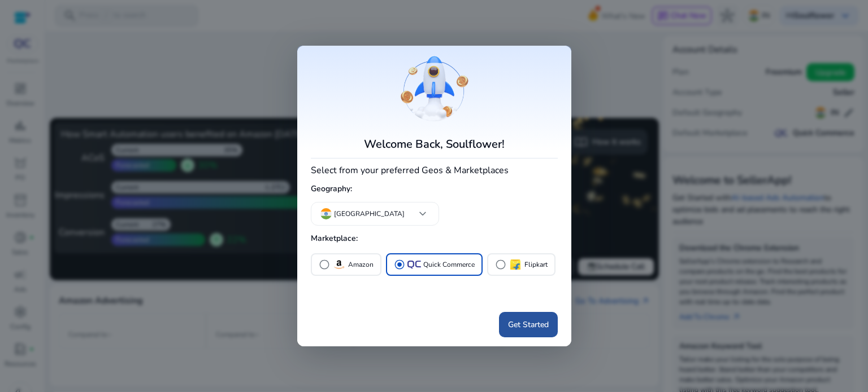 This screenshot has height=392, width=868. Describe the element at coordinates (516, 265) in the screenshot. I see `img: flipkart.svg` at that location.